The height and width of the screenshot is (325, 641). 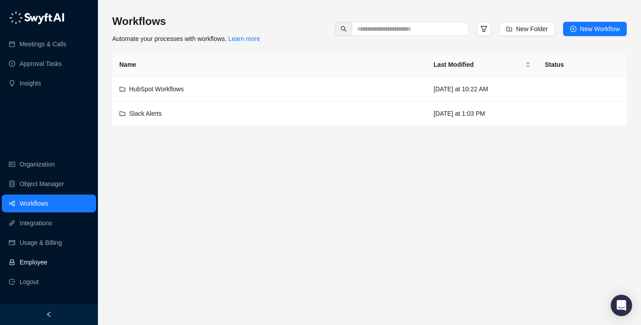 I want to click on a: Integrations, so click(x=36, y=223).